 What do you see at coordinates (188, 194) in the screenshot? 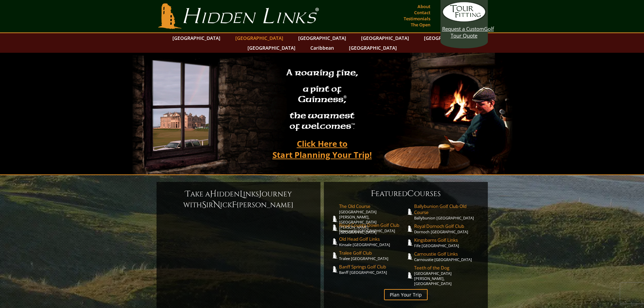
I see `span: T` at bounding box center [188, 194].